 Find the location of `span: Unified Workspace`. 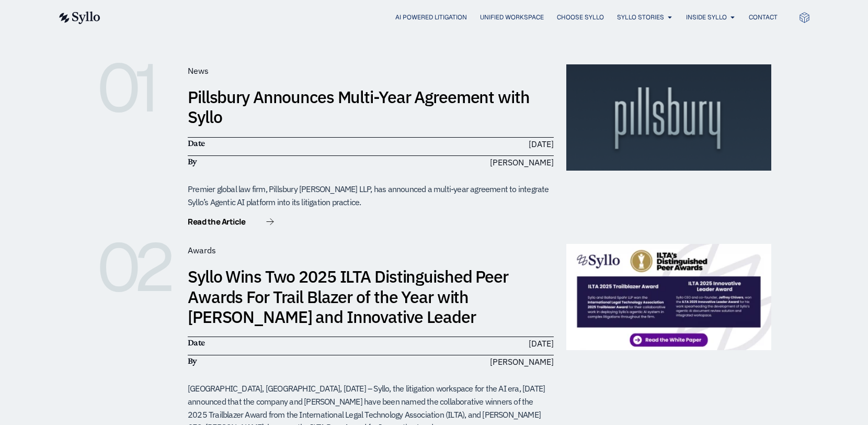

span: Unified Workspace is located at coordinates (512, 17).